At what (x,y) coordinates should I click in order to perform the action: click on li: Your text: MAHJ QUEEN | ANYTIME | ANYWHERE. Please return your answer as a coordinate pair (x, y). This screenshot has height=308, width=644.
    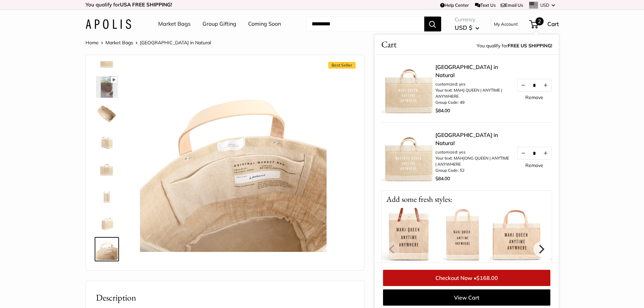
    Looking at the image, I should click on (473, 93).